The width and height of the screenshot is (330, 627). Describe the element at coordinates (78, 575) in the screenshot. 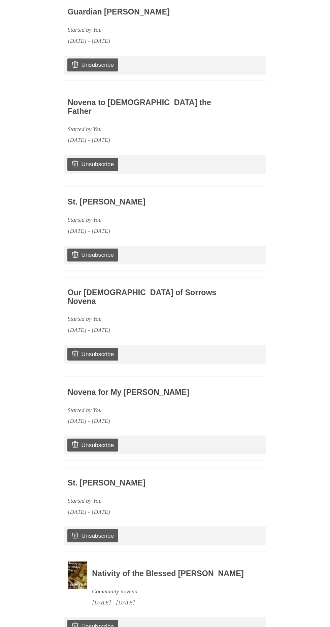

I see `img: Novena image` at that location.